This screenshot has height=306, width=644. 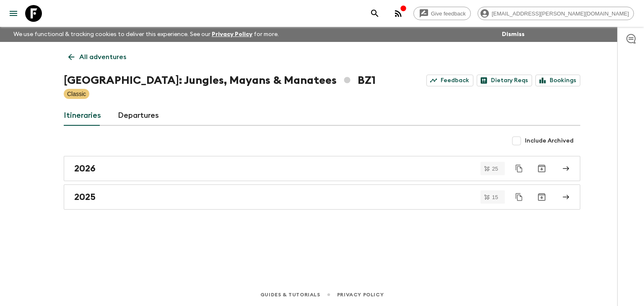 I want to click on a: Guides & Tutorials, so click(x=290, y=295).